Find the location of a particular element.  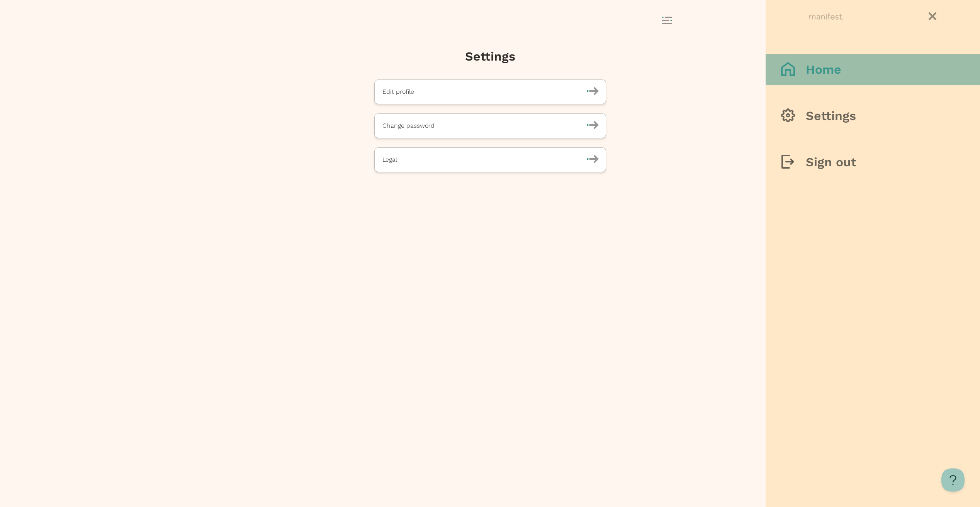

h3: Sign out is located at coordinates (830, 162).